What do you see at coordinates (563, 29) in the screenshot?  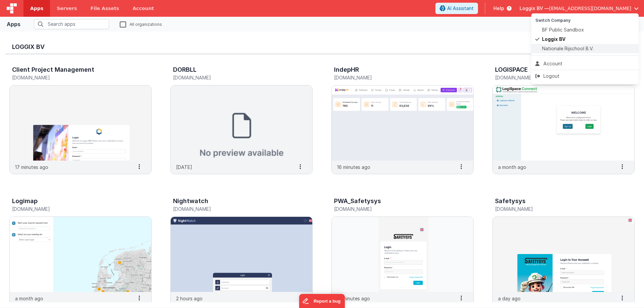 I see `span: BF Public Sandbox` at bounding box center [563, 29].